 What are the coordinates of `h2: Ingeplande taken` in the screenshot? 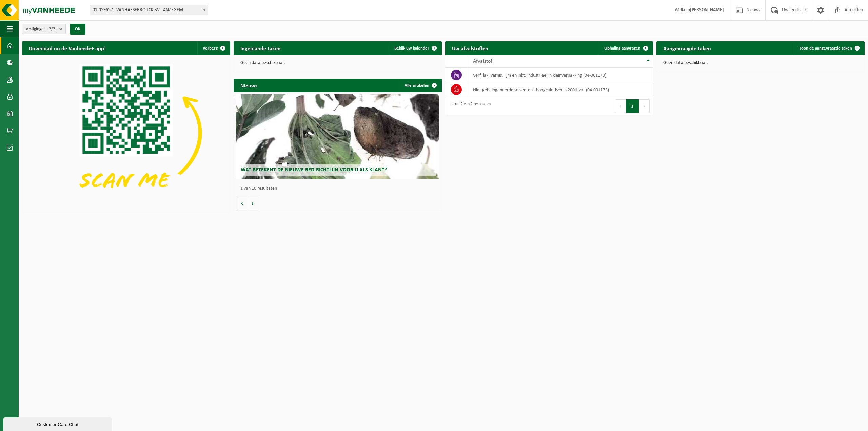 It's located at (260, 48).